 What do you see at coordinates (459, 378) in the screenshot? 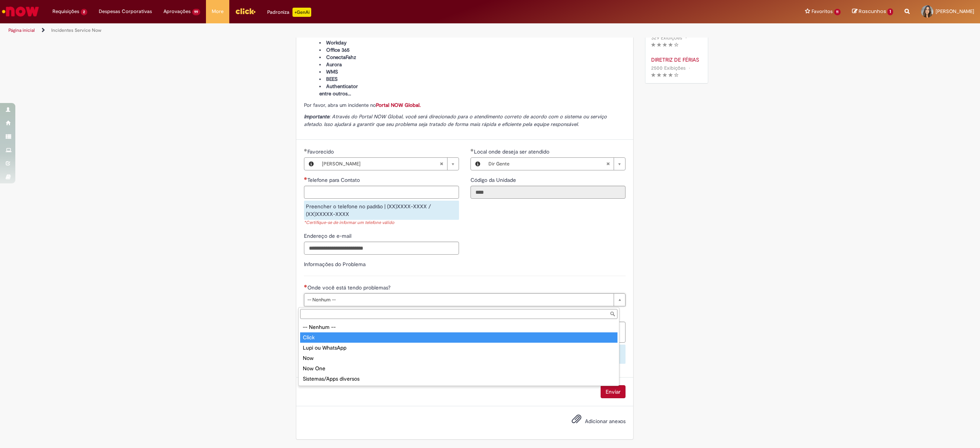
I see `div: Sistemas/Apps diversos` at bounding box center [459, 378].